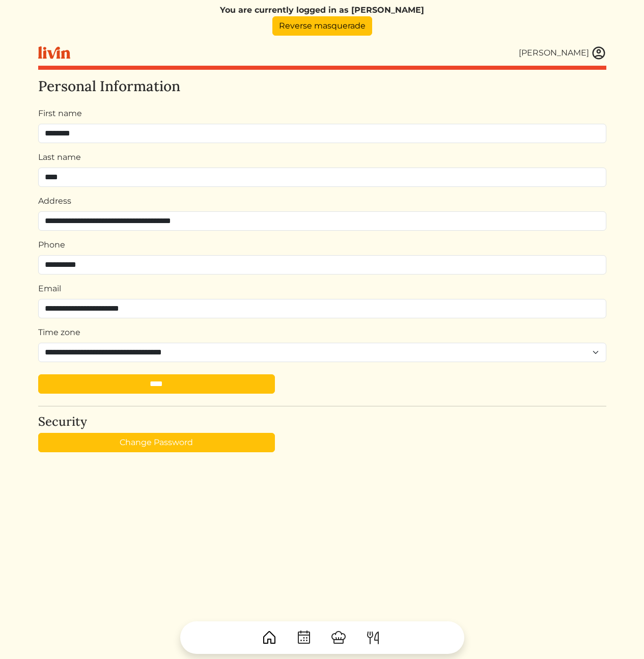  What do you see at coordinates (54, 52) in the screenshot?
I see `img: livin-logo-a0d97d1a881af30f6274990eb6222085a2533c92bbd1e4f22c21b4f0d0e3210c.svg` at bounding box center [54, 52].